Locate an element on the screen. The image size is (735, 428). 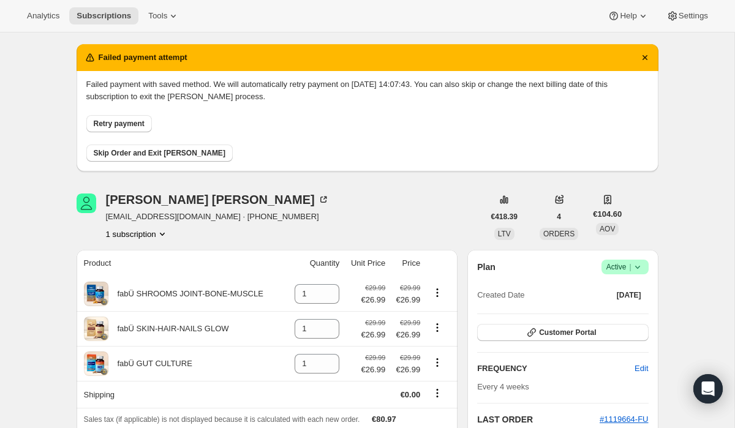
button: Subscriptions is located at coordinates (103, 16).